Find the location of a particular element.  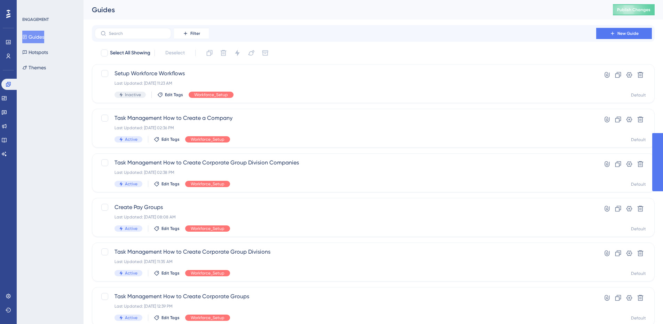

span: Select All Showing is located at coordinates (130, 53).